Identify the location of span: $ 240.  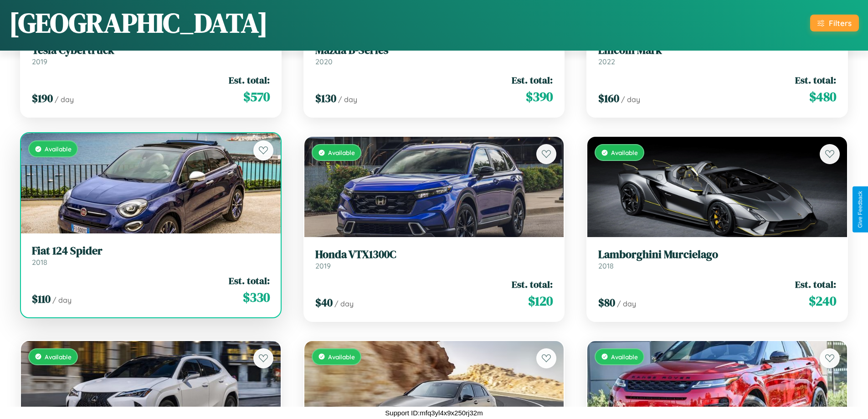
(823, 301).